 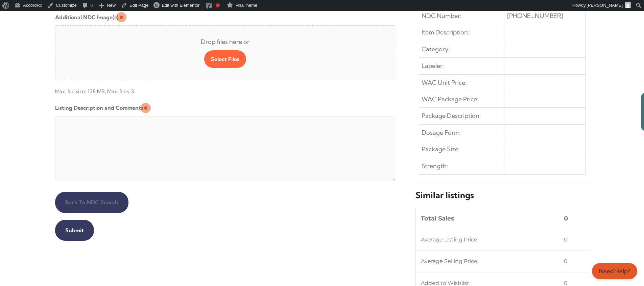 What do you see at coordinates (92, 202) in the screenshot?
I see `input: Back to NDC Search` at bounding box center [92, 202].